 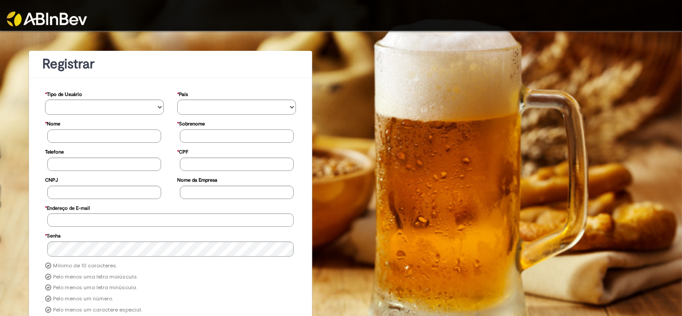 I want to click on label: Endereço de E-mail, so click(x=67, y=207).